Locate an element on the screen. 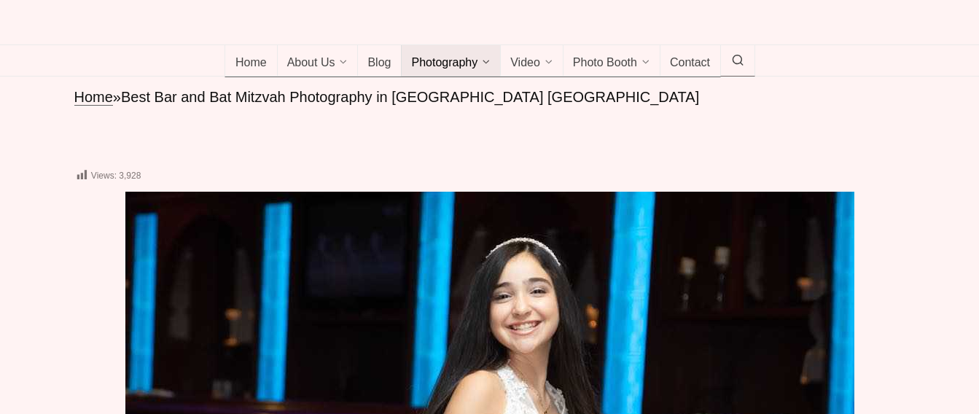 The height and width of the screenshot is (414, 979). span: Home is located at coordinates (251, 63).